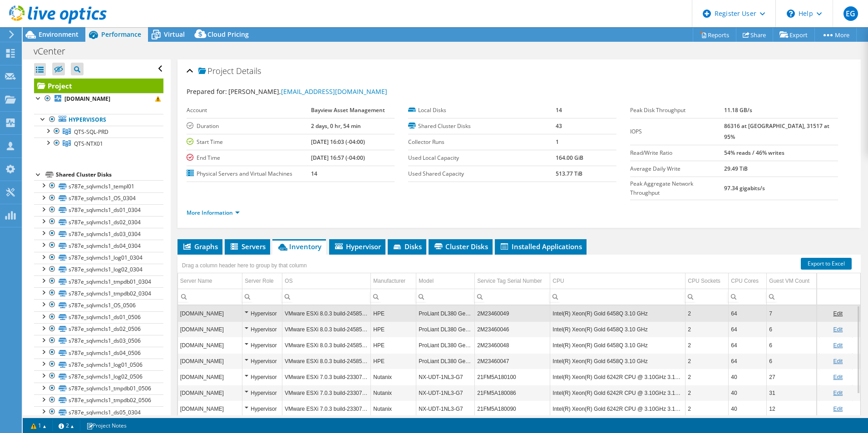 Image resolution: width=868 pixels, height=433 pixels. Describe the element at coordinates (618, 281) in the screenshot. I see `td: CPU Column` at that location.